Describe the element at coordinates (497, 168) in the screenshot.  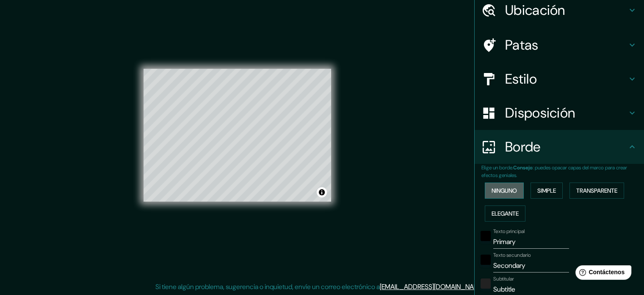
I see `font: Elige un borde.` at that location.